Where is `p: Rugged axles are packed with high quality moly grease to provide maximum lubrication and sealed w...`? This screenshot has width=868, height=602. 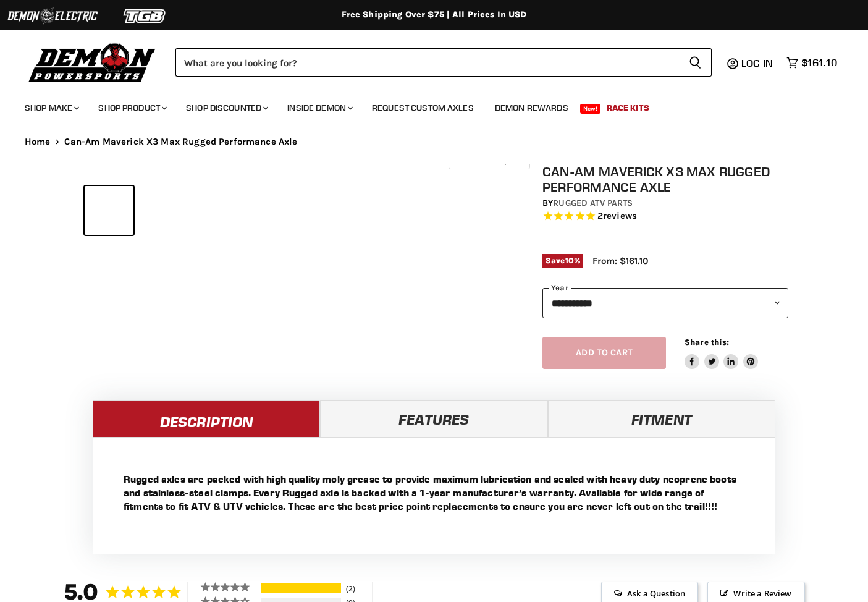 p: Rugged axles are packed with high quality moly grease to provide maximum lubrication and sealed w... is located at coordinates (434, 493).